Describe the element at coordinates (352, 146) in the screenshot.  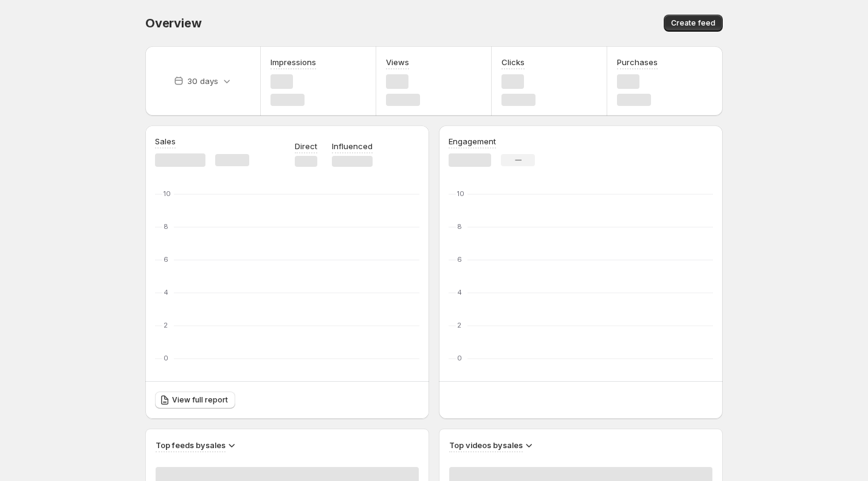
I see `p: Influenced` at that location.